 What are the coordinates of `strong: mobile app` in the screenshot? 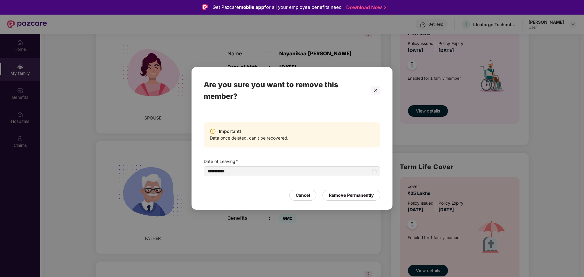 It's located at (251, 7).